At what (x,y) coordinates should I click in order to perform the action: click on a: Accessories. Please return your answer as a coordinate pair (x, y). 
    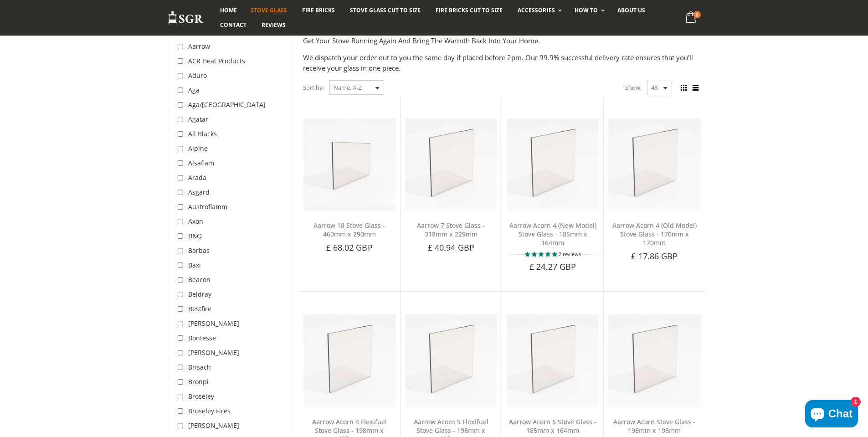
    Looking at the image, I should click on (538, 11).